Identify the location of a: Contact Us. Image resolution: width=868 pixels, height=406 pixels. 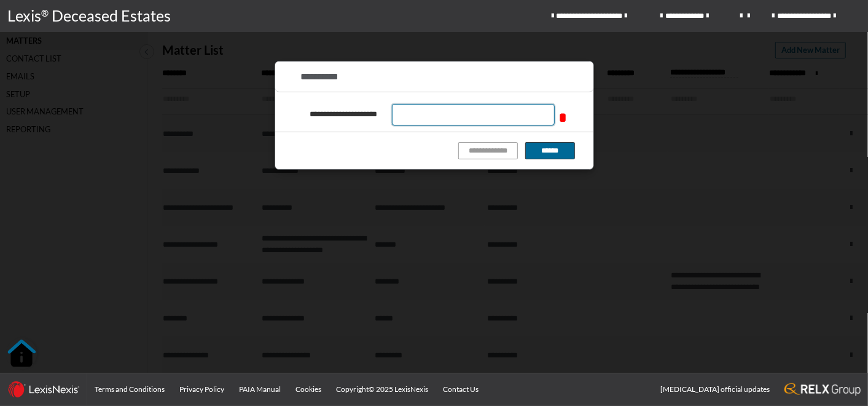
(461, 389).